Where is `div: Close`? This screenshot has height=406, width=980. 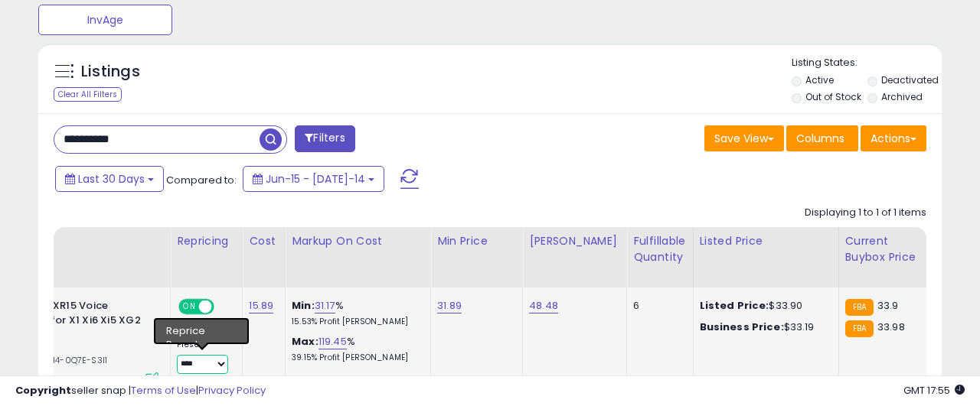
div: Close is located at coordinates (283, 20).